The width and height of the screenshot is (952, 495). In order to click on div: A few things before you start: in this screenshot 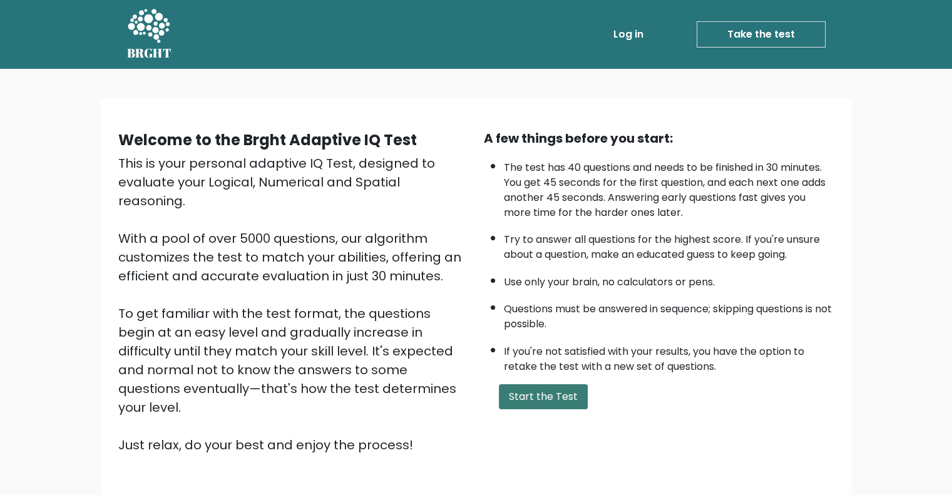, I will do `click(659, 138)`.